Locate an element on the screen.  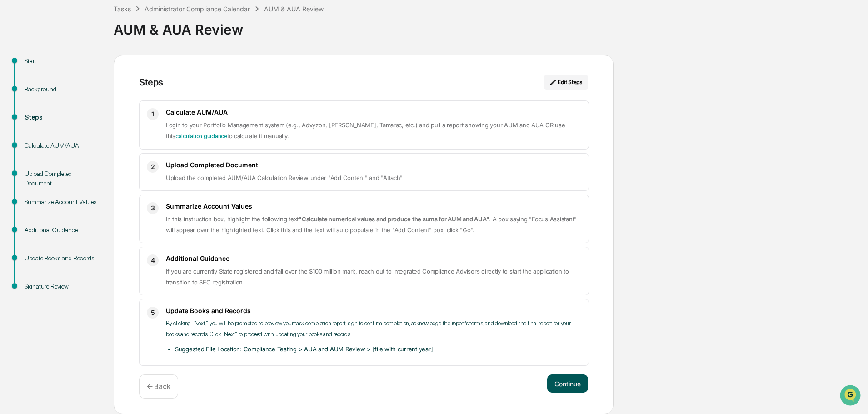
li: Suggested File Location: Compliance Testing > AUA and AUM Review > [file with current year] is located at coordinates (378, 349).